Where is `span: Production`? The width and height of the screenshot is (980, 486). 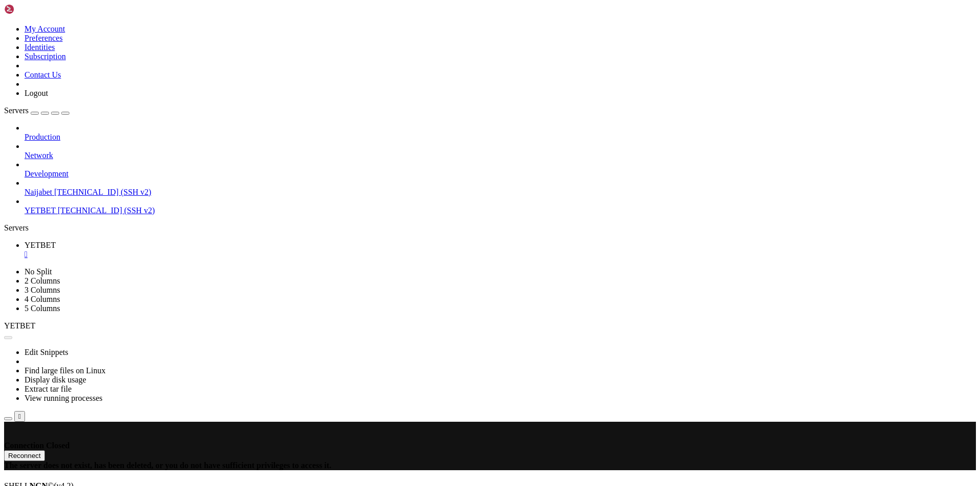 span: Production is located at coordinates (42, 137).